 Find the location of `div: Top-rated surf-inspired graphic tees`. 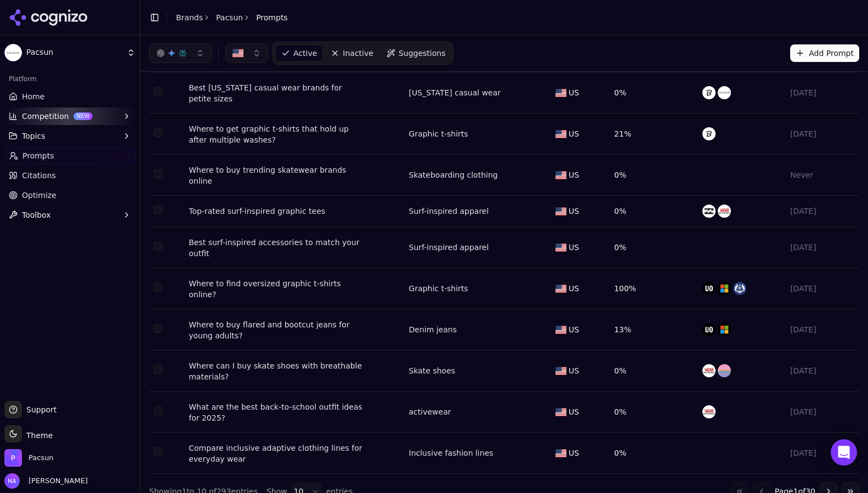

div: Top-rated surf-inspired graphic tees is located at coordinates (256, 211).